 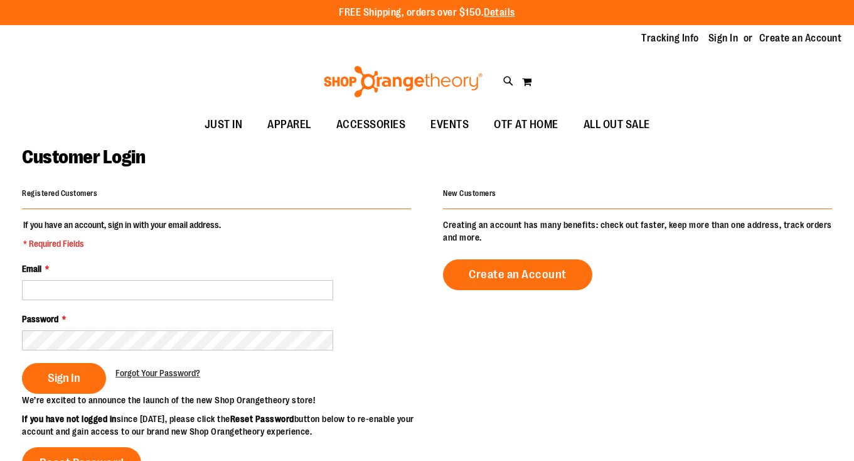 What do you see at coordinates (40, 319) in the screenshot?
I see `span: Password` at bounding box center [40, 319].